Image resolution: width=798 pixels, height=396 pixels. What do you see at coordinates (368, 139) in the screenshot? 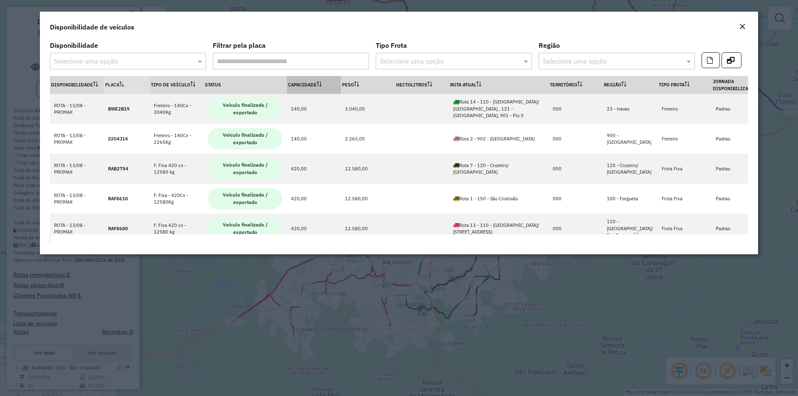
I see `td: 2.265,00` at bounding box center [368, 139].